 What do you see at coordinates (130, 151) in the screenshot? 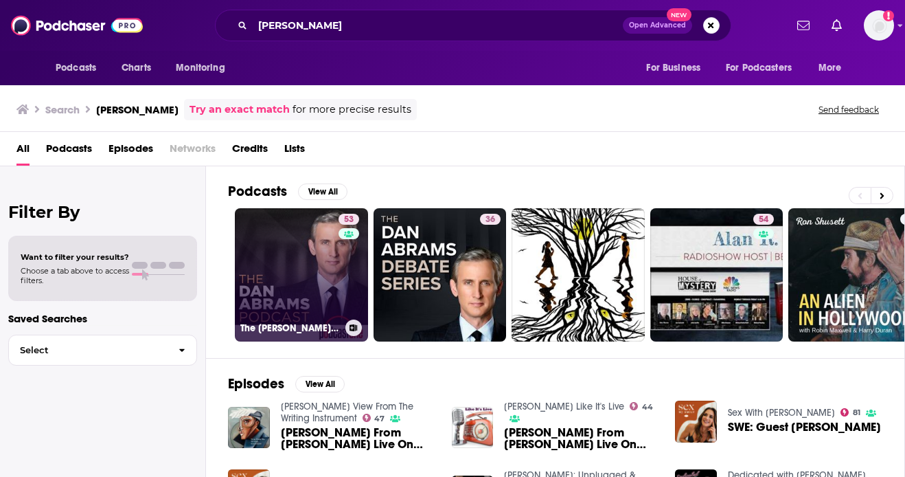
I see `span: Episodes` at bounding box center [130, 151].